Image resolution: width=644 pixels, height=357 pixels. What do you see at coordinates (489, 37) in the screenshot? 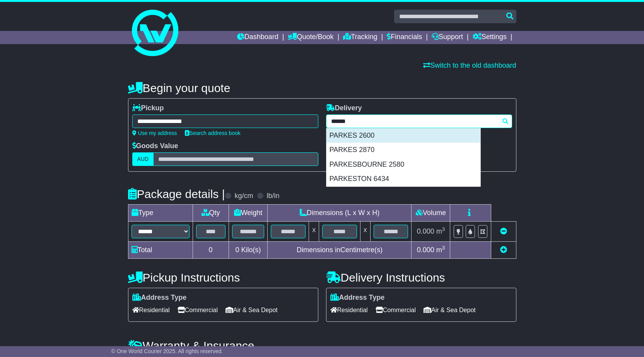
I see `a: Settings` at bounding box center [489, 37].